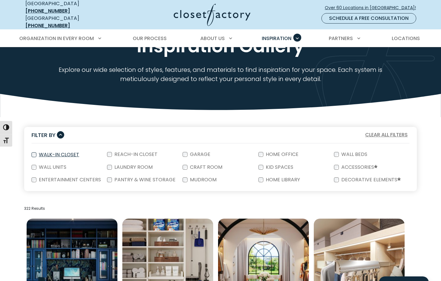 This screenshot has width=441, height=281. Describe the element at coordinates (282, 180) in the screenshot. I see `label: Home Library` at that location.